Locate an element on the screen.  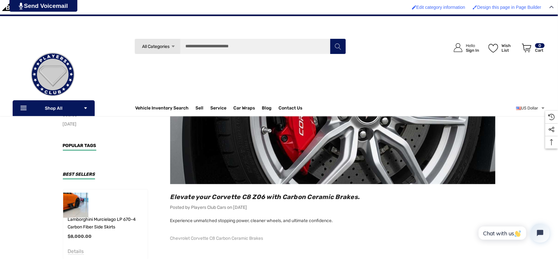
p: Wish List is located at coordinates (510, 48).